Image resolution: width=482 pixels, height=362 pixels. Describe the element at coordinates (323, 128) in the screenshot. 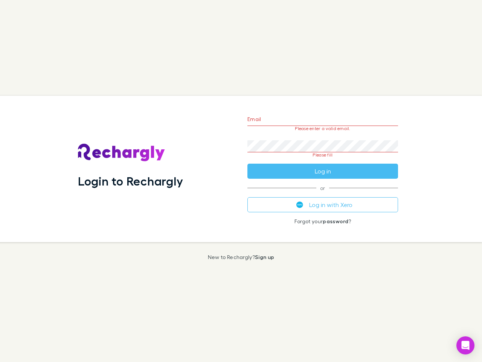

I see `p: Please enter a valid email.` at that location.